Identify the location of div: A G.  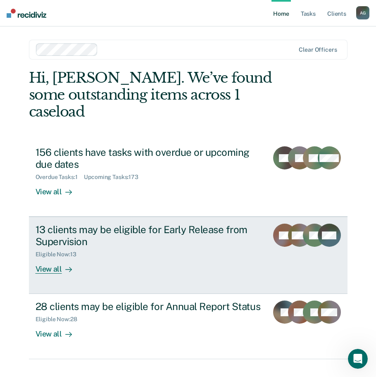
(363, 13).